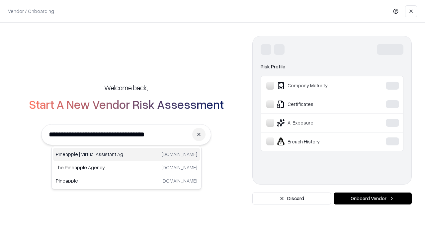 The image size is (425, 239). Describe the element at coordinates (315, 141) in the screenshot. I see `div: Breach History` at that location.